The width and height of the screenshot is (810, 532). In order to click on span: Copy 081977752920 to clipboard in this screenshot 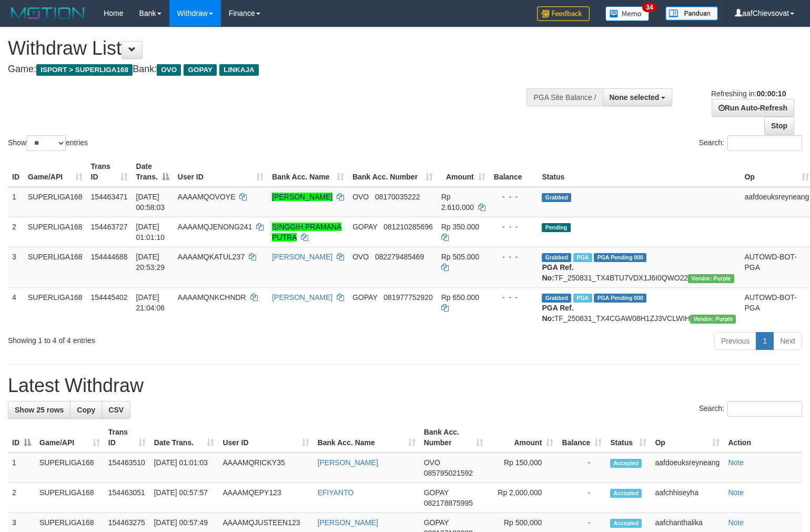, I will do `click(407, 297)`.